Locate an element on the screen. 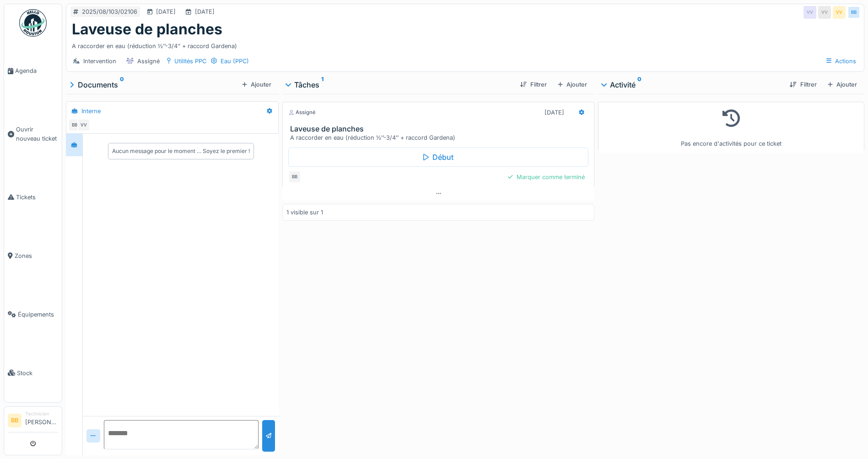  div: Actions is located at coordinates (841, 61).